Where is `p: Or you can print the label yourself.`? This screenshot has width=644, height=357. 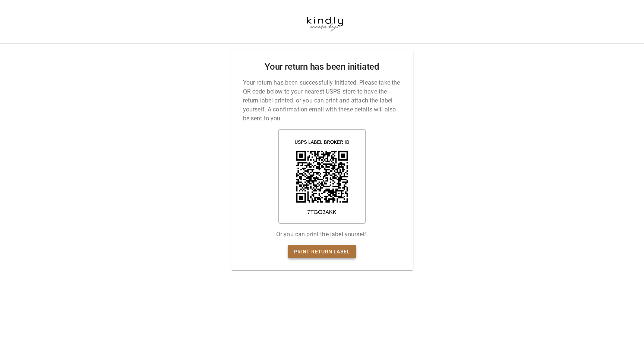
p: Or you can print the label yourself. is located at coordinates (322, 234).